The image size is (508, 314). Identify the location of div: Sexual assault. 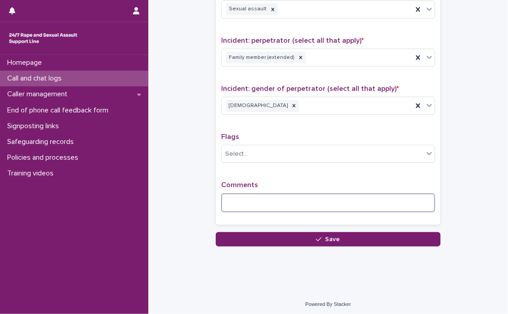
(247, 9).